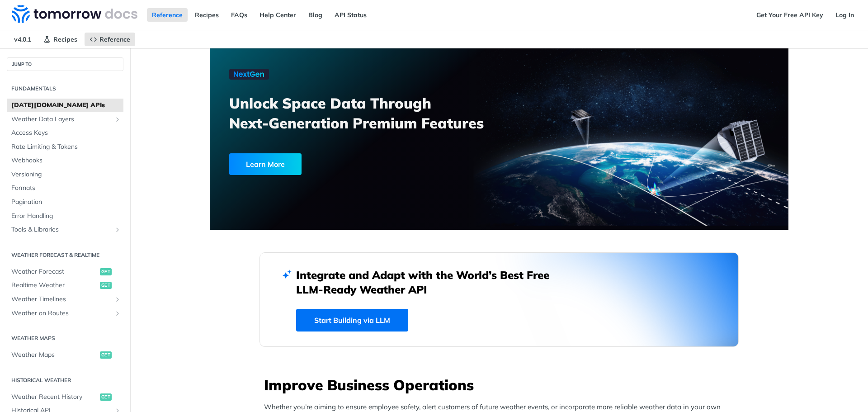 This screenshot has height=412, width=868. What do you see at coordinates (118, 300) in the screenshot?
I see `button: Show subpages for Weather Timelines` at bounding box center [118, 300].